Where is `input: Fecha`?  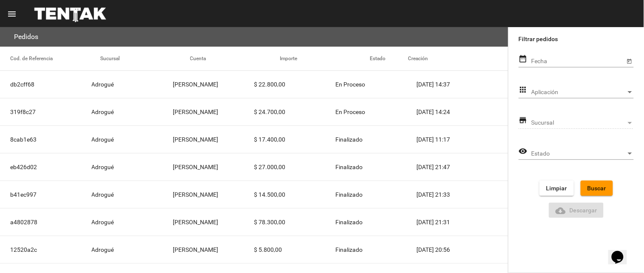 input: Fecha is located at coordinates (578, 62).